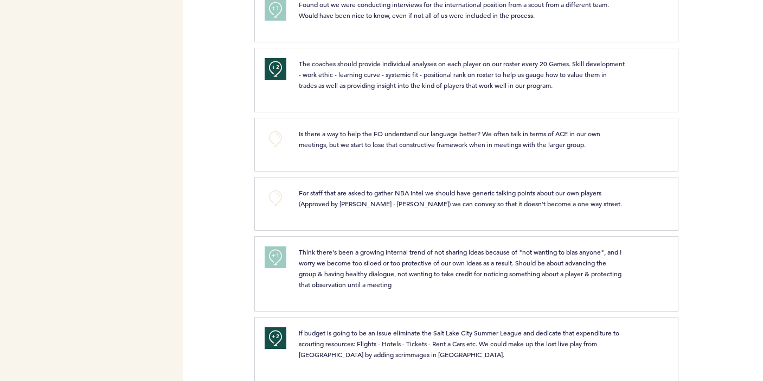 The height and width of the screenshot is (381, 763). What do you see at coordinates (462, 74) in the screenshot?
I see `span: The coaches should provide individual analyses on each player on our roster every 20 Games. Skill...` at bounding box center [462, 74].